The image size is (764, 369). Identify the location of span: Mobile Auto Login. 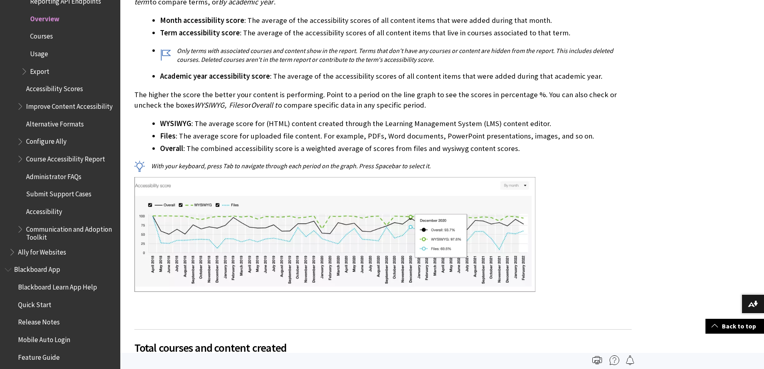
(44, 338).